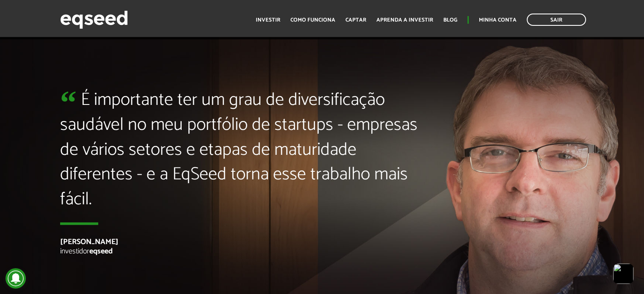  I want to click on a: Investir, so click(268, 20).